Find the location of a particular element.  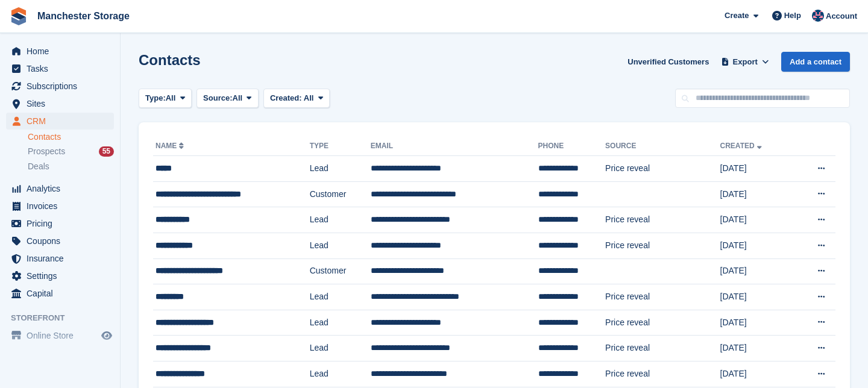

span: Invoices is located at coordinates (62, 206).